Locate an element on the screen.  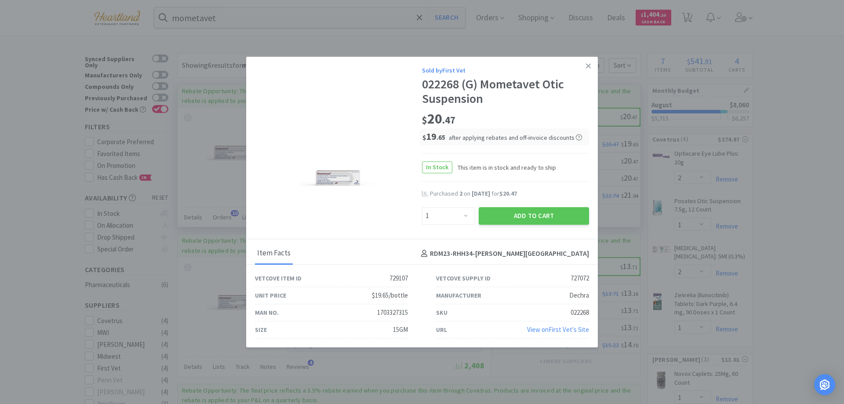
div: Item Facts is located at coordinates (274, 254).